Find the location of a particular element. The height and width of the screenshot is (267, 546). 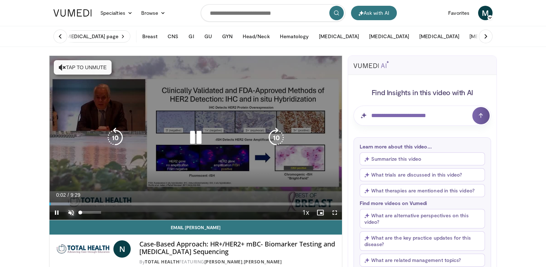

a: Total Health is located at coordinates (162, 262).